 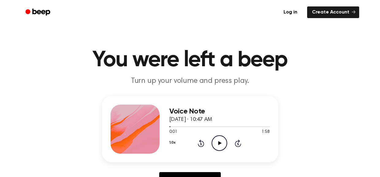 I want to click on span: 1:58, so click(x=266, y=132).